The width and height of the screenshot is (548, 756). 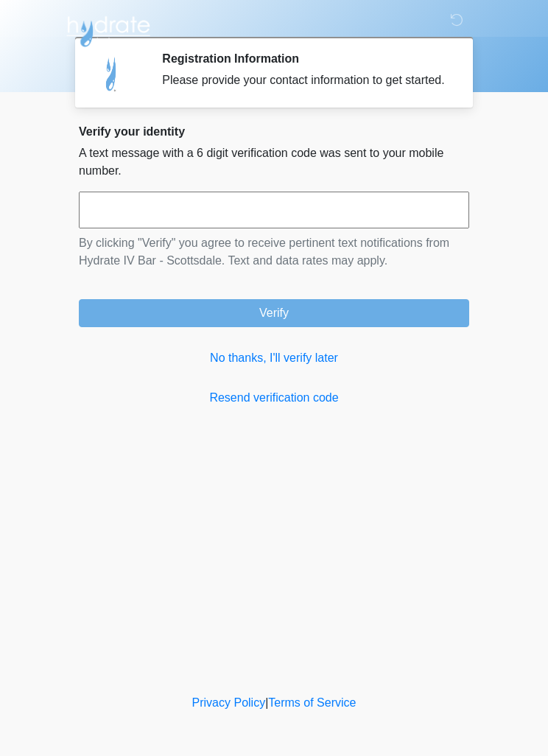 I want to click on a: No thanks, I'll verify later, so click(x=274, y=358).